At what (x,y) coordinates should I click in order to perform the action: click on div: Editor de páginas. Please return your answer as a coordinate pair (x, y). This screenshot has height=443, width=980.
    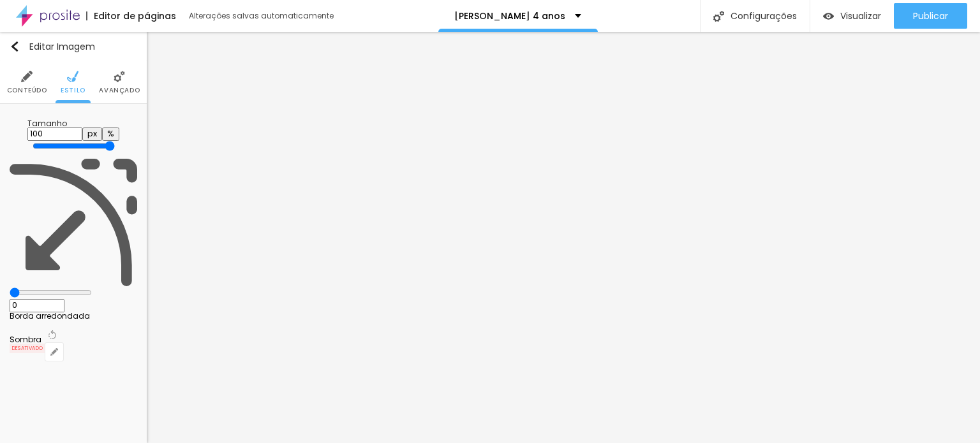
    Looking at the image, I should click on (131, 16).